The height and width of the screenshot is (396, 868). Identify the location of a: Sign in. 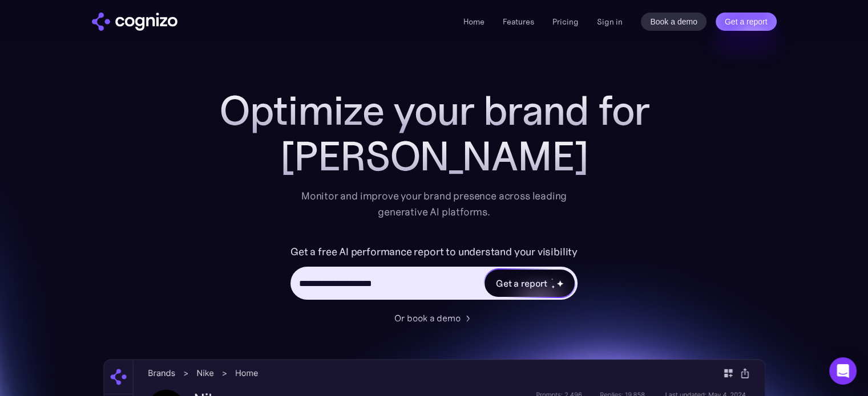
(609, 21).